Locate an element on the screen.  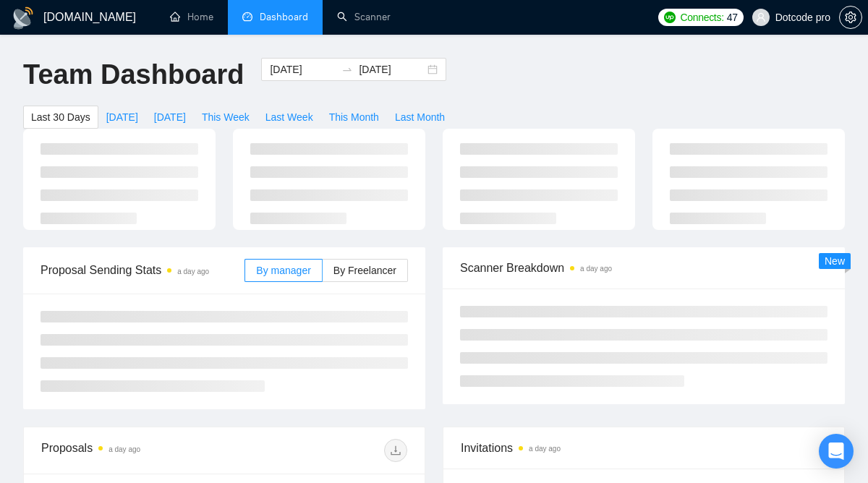
span: user is located at coordinates (761, 18).